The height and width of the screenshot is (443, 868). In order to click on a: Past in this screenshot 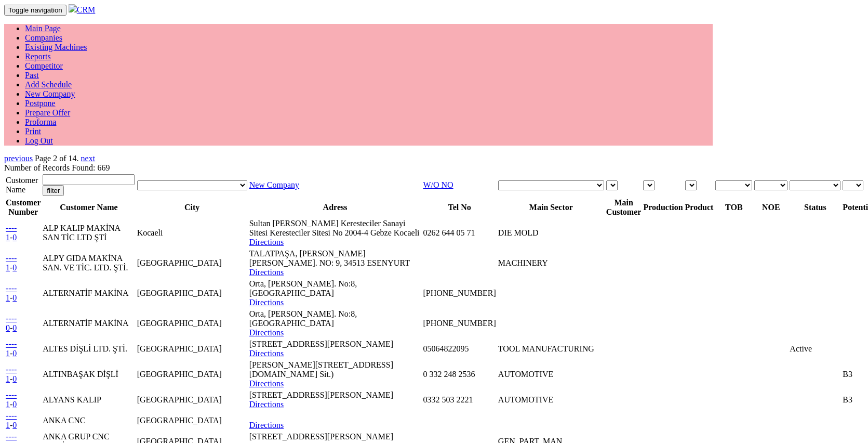, I will do `click(31, 75)`.